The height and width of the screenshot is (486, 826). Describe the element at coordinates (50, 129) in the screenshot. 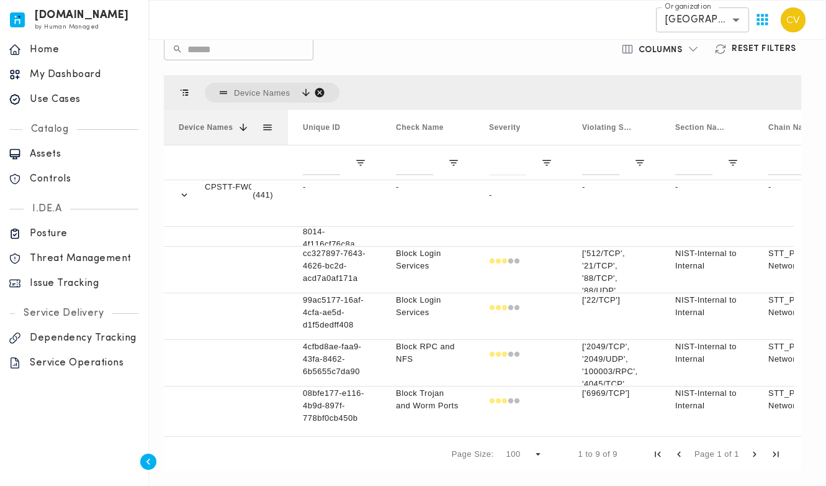

I see `p: Catalog` at that location.